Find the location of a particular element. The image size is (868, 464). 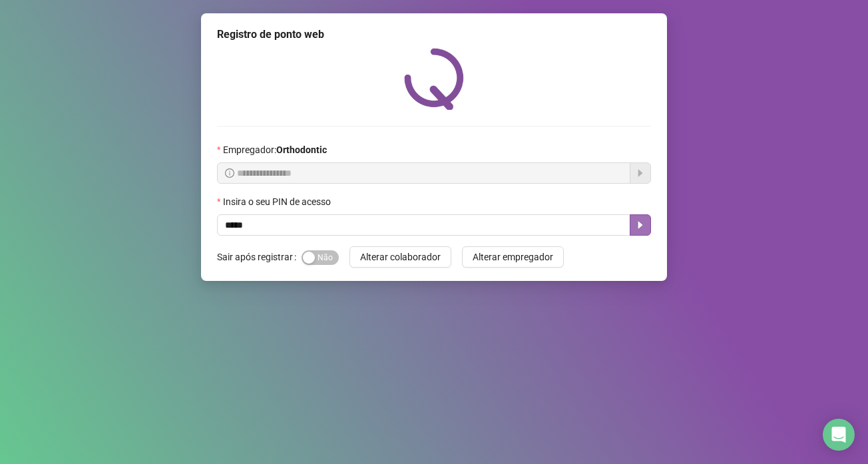

strong: Orthodontic is located at coordinates (301, 149).